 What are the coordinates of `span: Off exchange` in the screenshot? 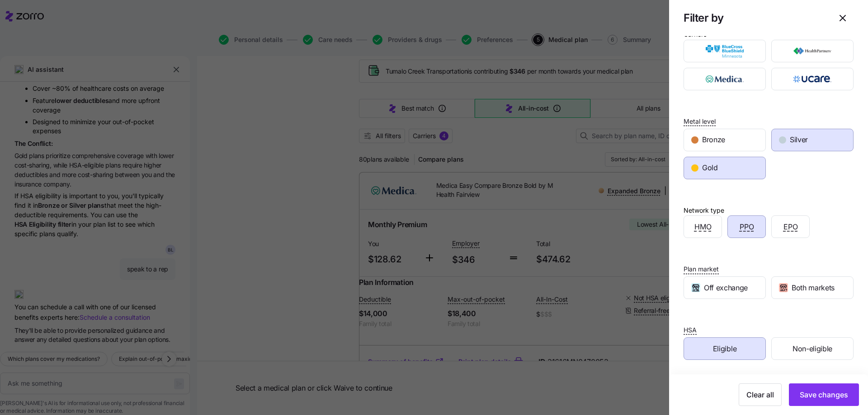 It's located at (726, 288).